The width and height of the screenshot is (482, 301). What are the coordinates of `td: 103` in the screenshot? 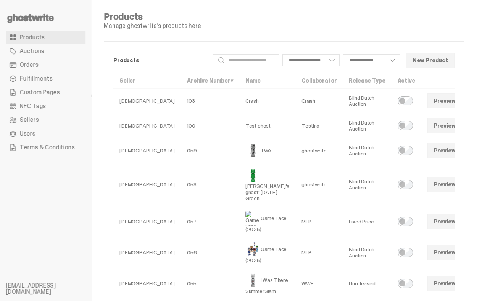 It's located at (210, 101).